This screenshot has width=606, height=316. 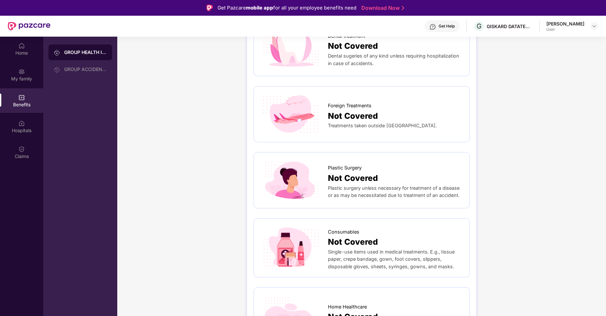 What do you see at coordinates (210, 8) in the screenshot?
I see `img: Logo` at bounding box center [210, 8].